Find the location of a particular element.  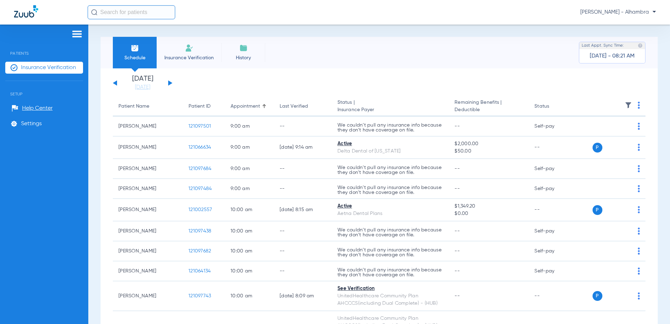

img: filter.svg is located at coordinates (628, 105).